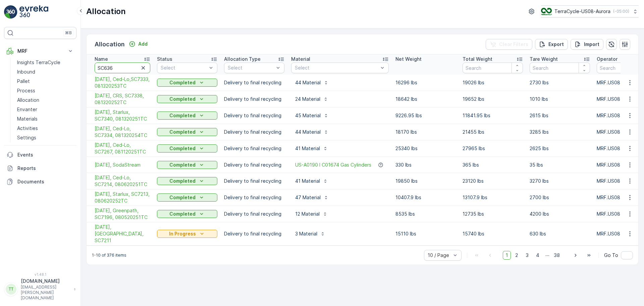 The image size is (644, 306). What do you see at coordinates (493, 198) in the screenshot?
I see `p: 13107.9 lbs` at bounding box center [493, 198].